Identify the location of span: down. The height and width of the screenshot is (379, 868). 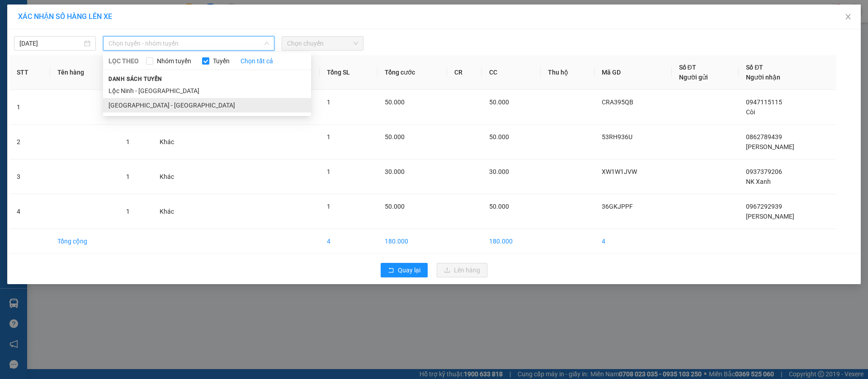
(267, 43).